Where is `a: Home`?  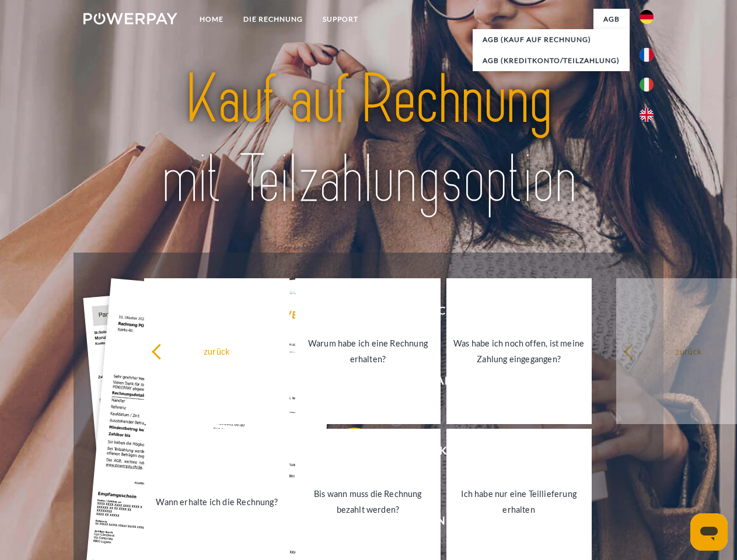 a: Home is located at coordinates (211, 19).